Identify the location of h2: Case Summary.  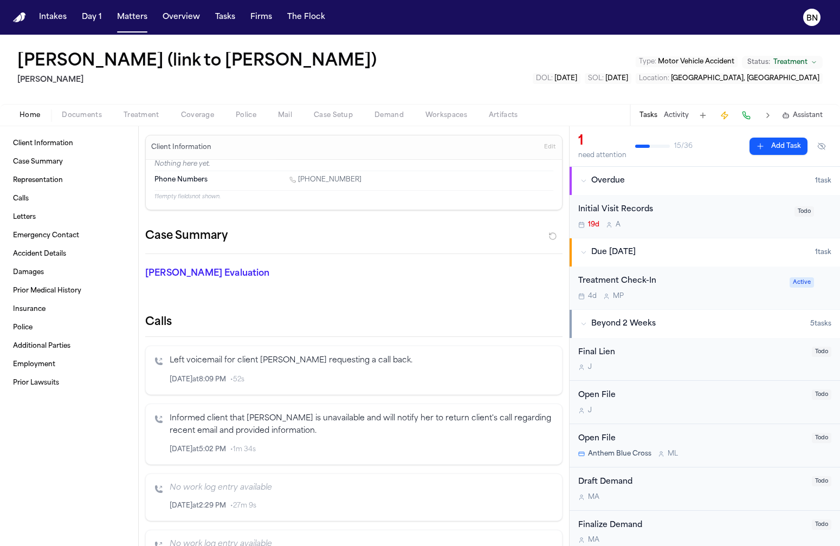
(186, 236).